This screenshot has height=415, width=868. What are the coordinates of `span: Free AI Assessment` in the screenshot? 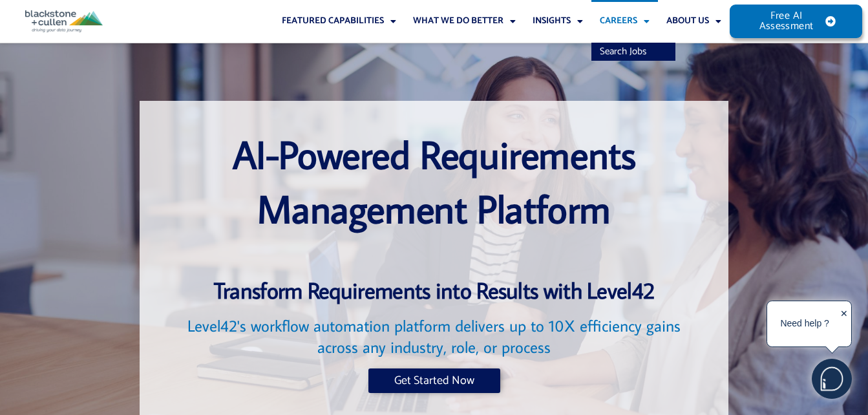 It's located at (786, 21).